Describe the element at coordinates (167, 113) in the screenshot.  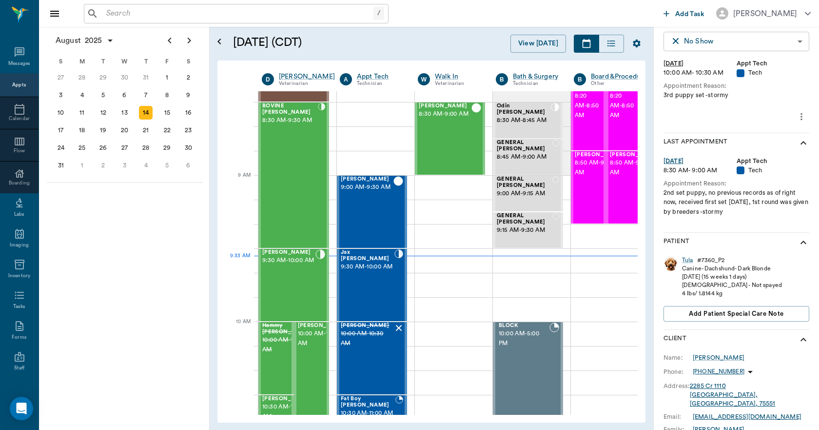
I see `div: Friday, August 15, 2025` at that location.